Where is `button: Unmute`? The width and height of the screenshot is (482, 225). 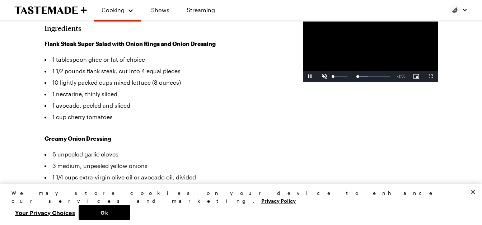
button: Unmute is located at coordinates (324, 76).